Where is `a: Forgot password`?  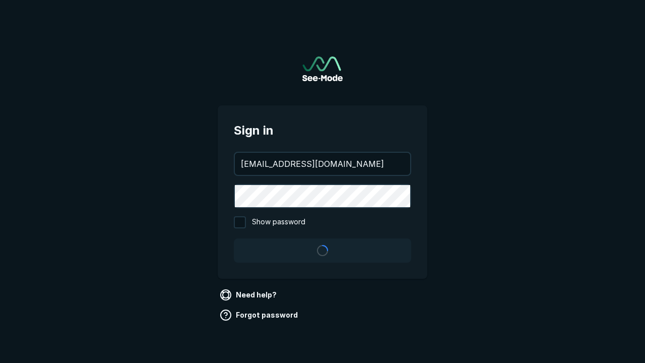 a: Forgot password is located at coordinates (260, 315).